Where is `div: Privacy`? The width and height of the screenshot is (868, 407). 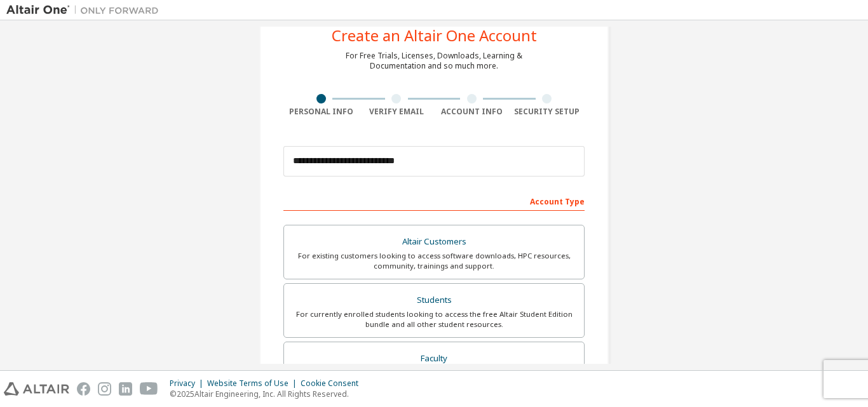
div: Privacy is located at coordinates (188, 383).